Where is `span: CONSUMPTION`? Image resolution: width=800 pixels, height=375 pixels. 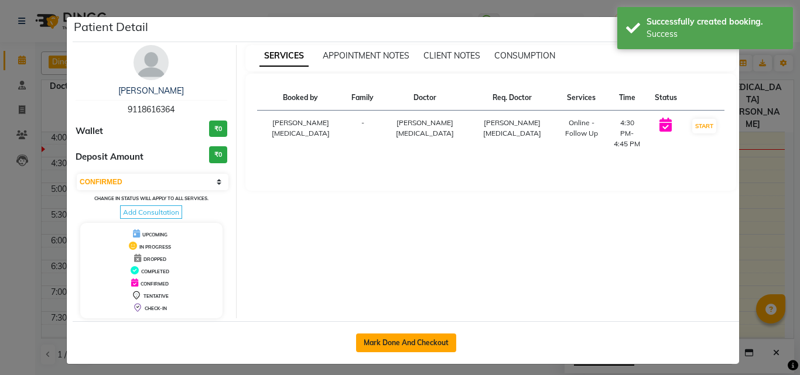 span: CONSUMPTION is located at coordinates (525, 56).